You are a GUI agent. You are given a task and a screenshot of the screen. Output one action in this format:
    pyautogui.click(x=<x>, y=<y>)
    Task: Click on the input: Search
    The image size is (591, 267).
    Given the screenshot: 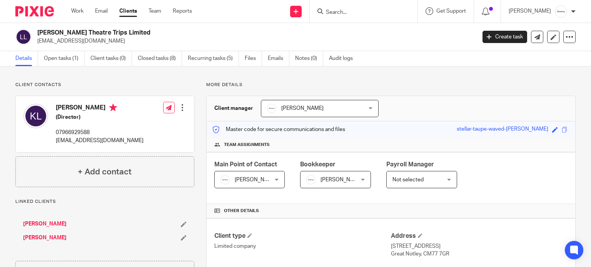 What is the action you would take?
    pyautogui.click(x=360, y=13)
    